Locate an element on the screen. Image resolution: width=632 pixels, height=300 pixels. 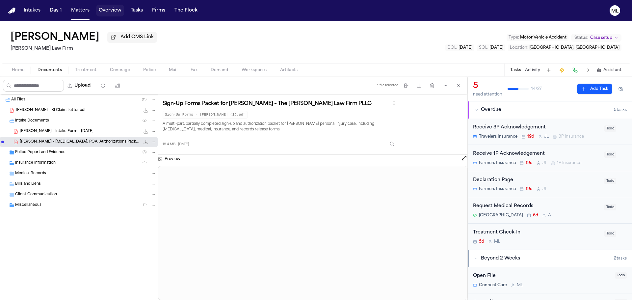
span: Coverage is located at coordinates (120, 70).